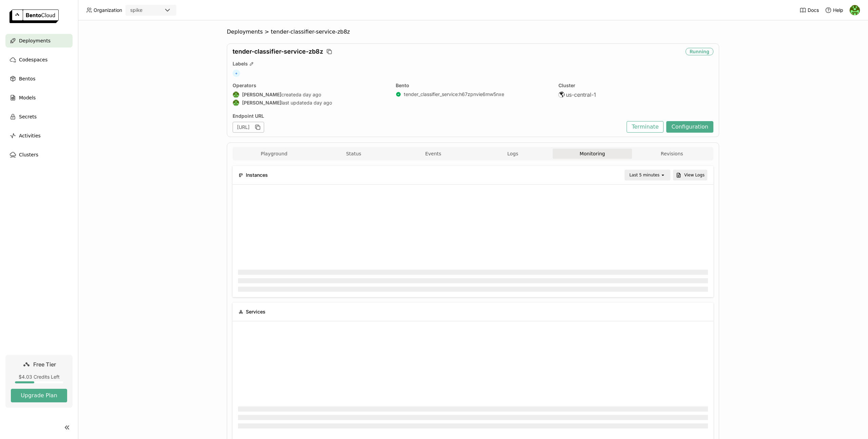 Image resolution: width=868 pixels, height=439 pixels. I want to click on button: Playground, so click(274, 154).